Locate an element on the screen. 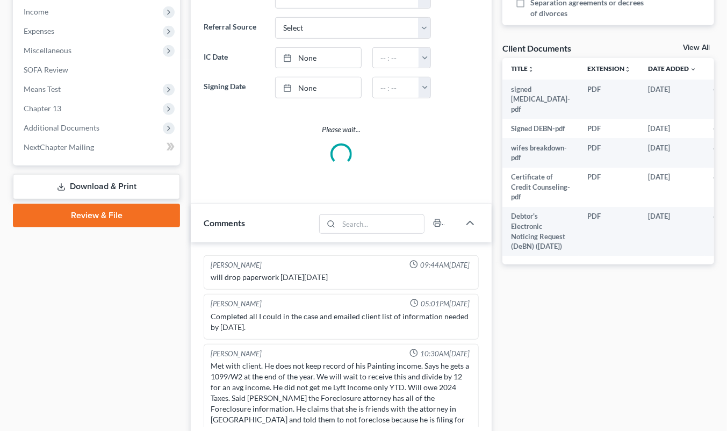  label: Referral Source is located at coordinates (234, 28).